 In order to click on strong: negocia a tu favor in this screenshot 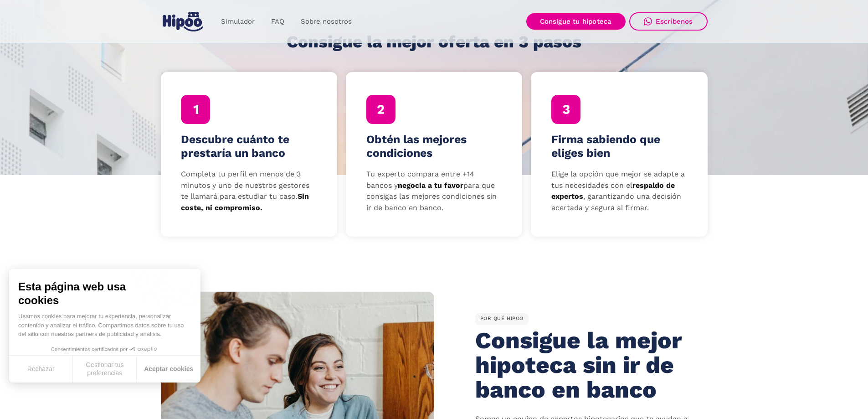, I will do `click(431, 185)`.